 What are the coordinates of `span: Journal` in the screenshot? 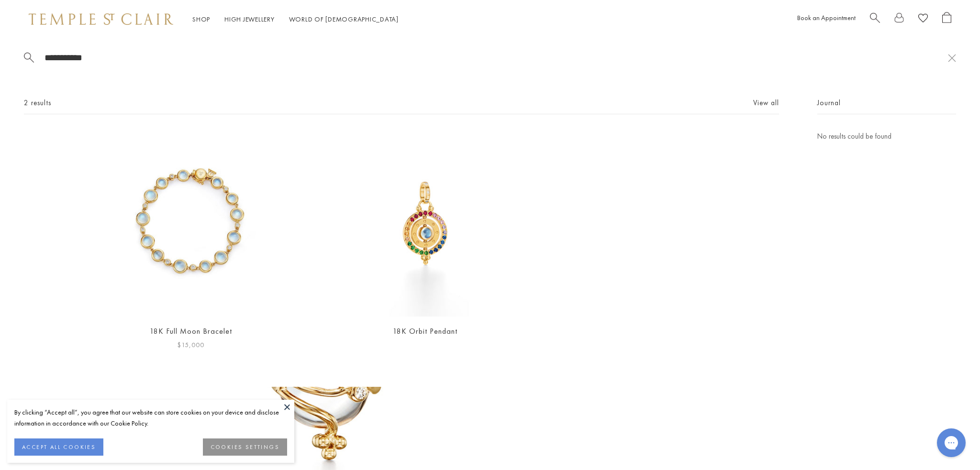 It's located at (828, 102).